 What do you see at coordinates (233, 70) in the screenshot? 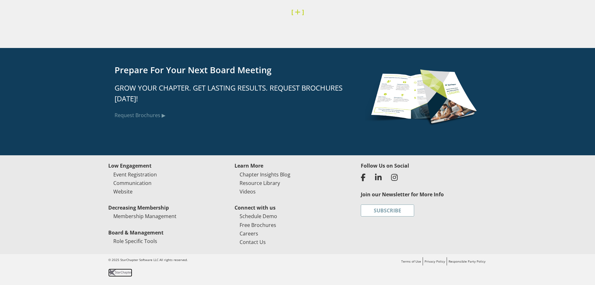
I see `h3: Prepare for Your Next Board Meeting` at bounding box center [233, 70].